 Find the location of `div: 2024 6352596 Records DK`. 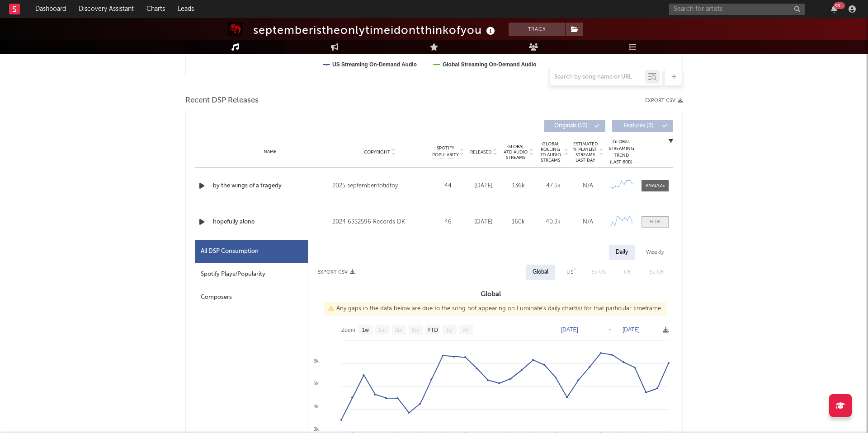

div: 2024 6352596 Records DK is located at coordinates (379, 222).